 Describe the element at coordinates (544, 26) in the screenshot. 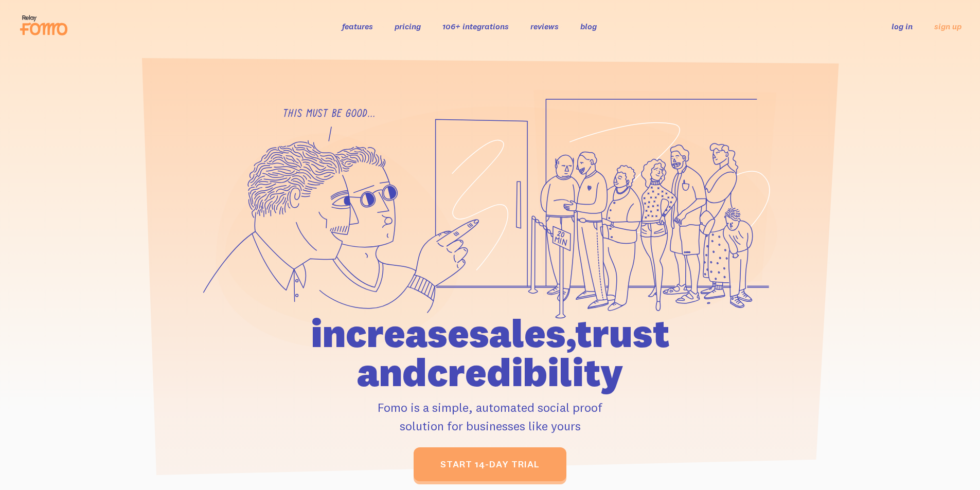

I see `a: reviews` at that location.